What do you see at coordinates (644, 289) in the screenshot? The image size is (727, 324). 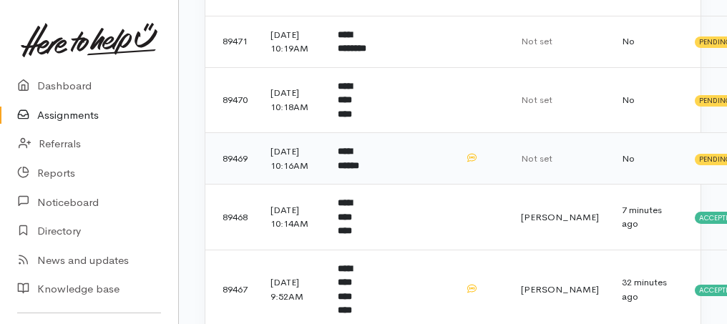 I see `time: 32 minutes ago` at bounding box center [644, 289].